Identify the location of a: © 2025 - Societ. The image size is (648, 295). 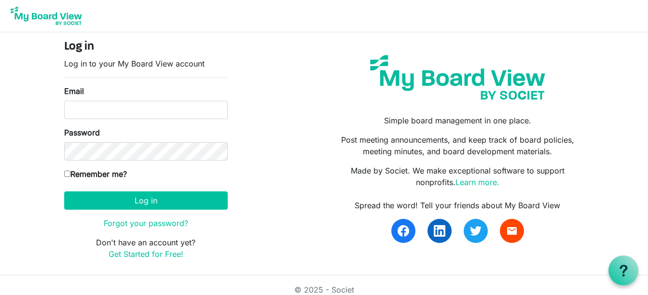
(324, 290).